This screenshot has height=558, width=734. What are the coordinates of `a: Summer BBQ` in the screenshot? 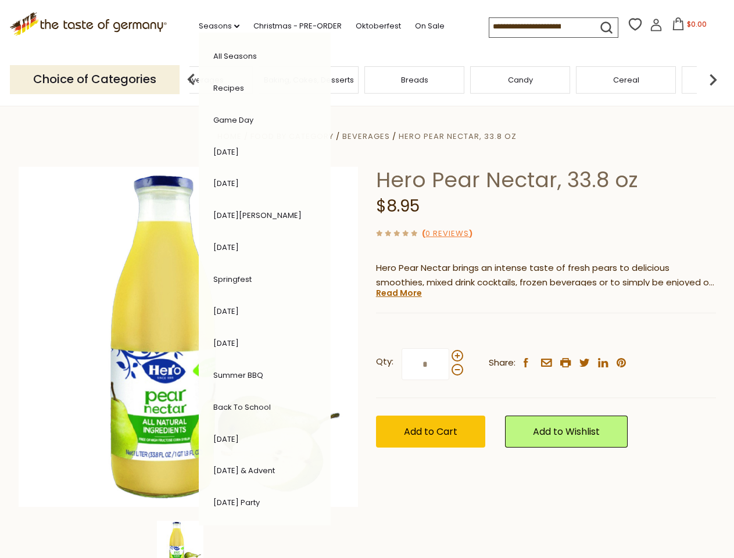 It's located at (238, 375).